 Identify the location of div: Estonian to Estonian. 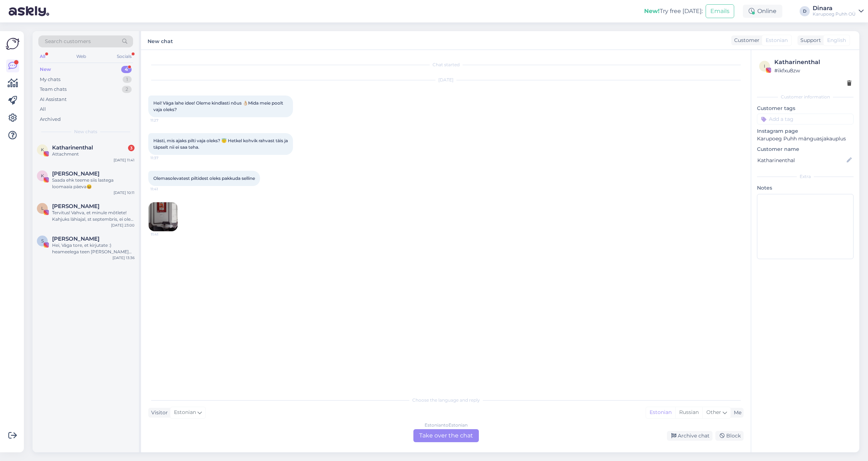
(446, 425).